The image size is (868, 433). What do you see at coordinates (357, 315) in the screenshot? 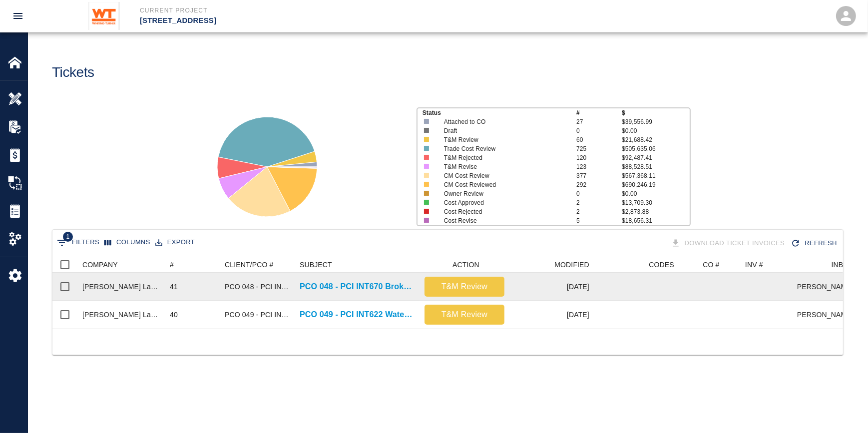
I see `a: PCO 049 - PCI INT622 Watering due to irrigation delay Part 2` at bounding box center [357, 315].